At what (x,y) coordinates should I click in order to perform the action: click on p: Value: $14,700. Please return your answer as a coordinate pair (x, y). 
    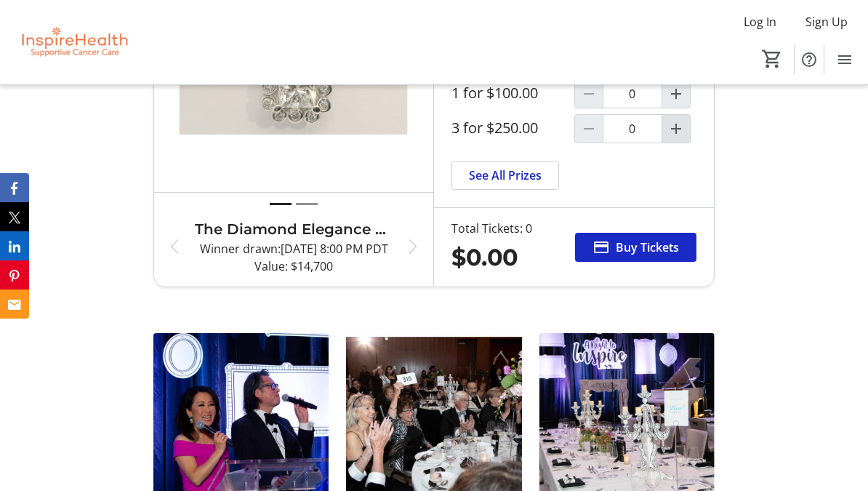
    Looking at the image, I should click on (294, 266).